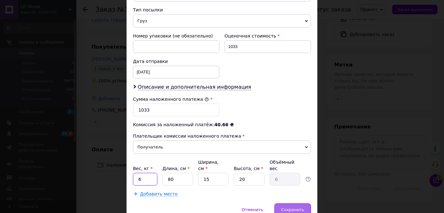 This screenshot has height=213, width=444. What do you see at coordinates (285, 166) in the screenshot?
I see `div: Объёмный вес` at bounding box center [285, 166].